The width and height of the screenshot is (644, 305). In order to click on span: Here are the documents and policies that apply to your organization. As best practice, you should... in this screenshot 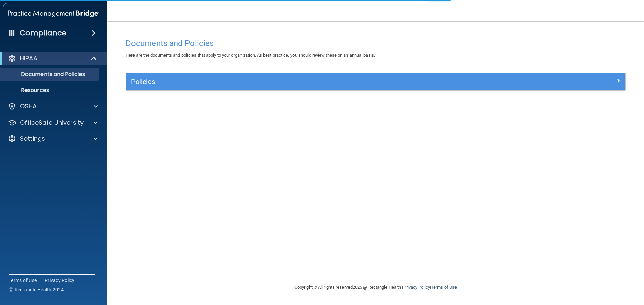, I will do `click(250, 55)`.